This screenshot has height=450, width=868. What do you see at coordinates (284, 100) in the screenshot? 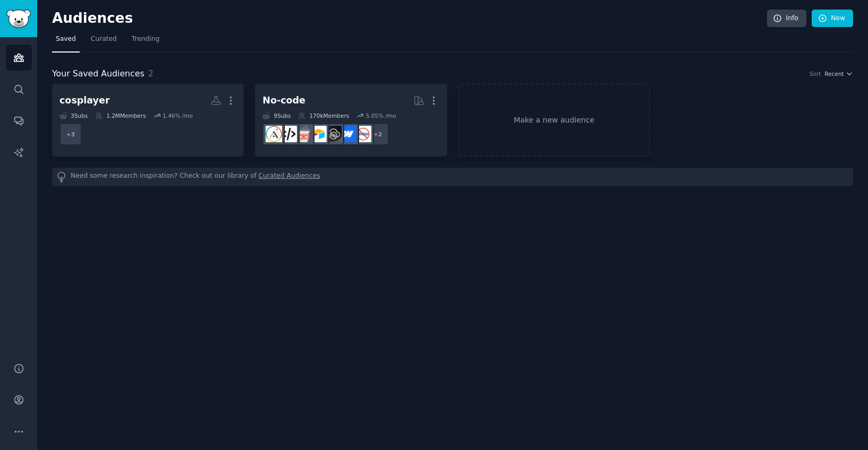
I see `div: No-code` at bounding box center [284, 100].